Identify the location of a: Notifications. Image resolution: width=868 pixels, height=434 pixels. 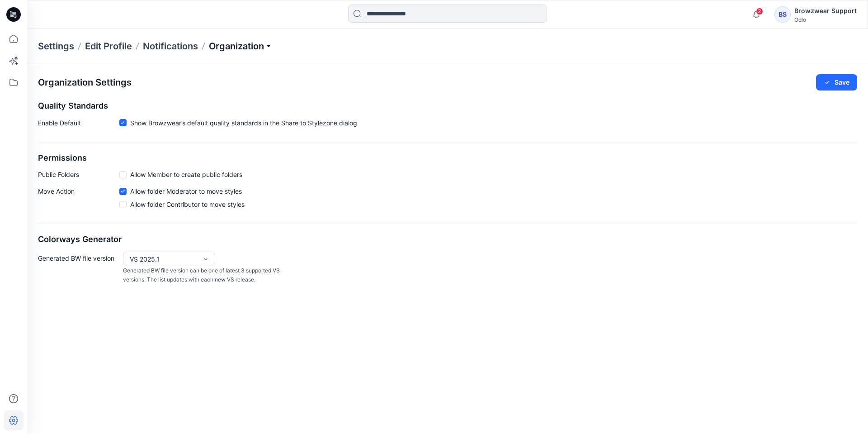
(171, 46).